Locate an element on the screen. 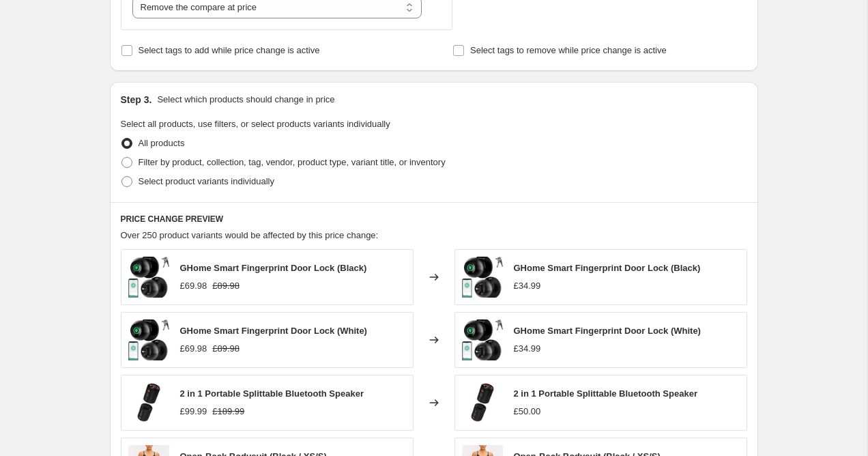 The image size is (868, 456). p: Select which products should change in price is located at coordinates (246, 100).